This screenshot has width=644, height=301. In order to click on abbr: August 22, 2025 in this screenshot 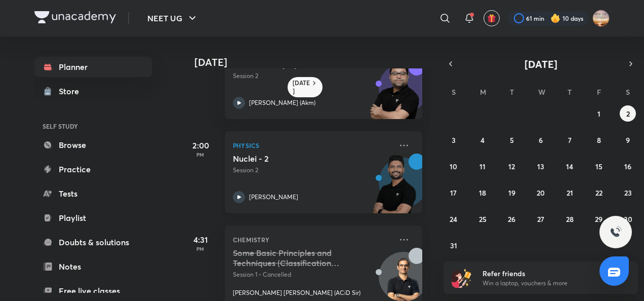, I will do `click(599, 192)`.